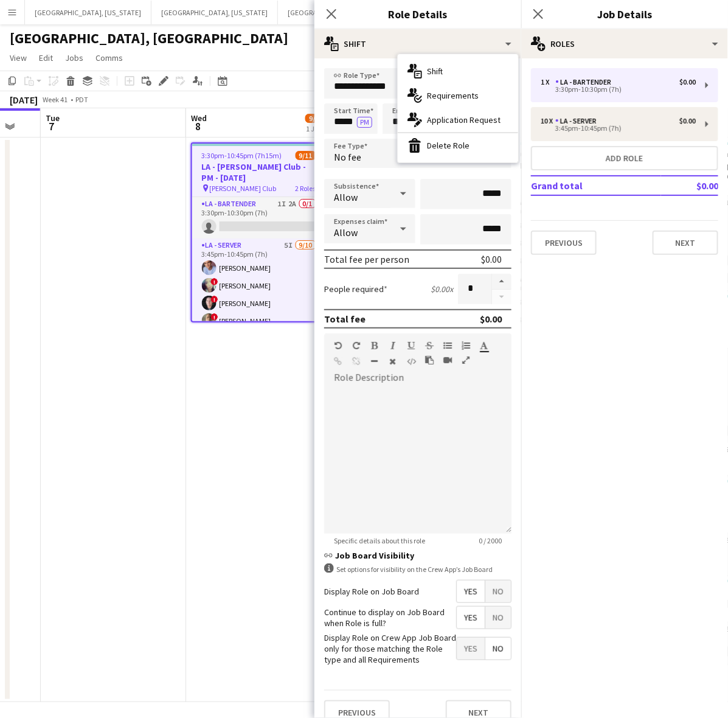 The width and height of the screenshot is (728, 718). What do you see at coordinates (618, 129) in the screenshot?
I see `div: 3:45pm-10:45pm (7h)` at bounding box center [618, 129].